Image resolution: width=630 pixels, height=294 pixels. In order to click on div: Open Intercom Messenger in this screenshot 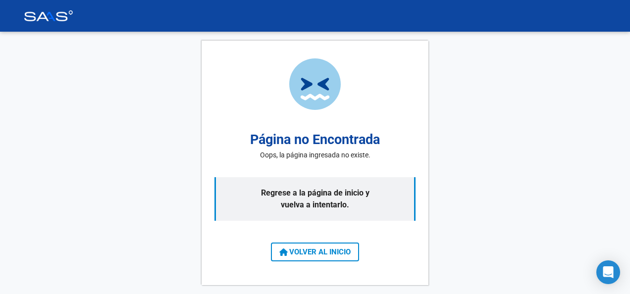, I will do `click(608, 272)`.